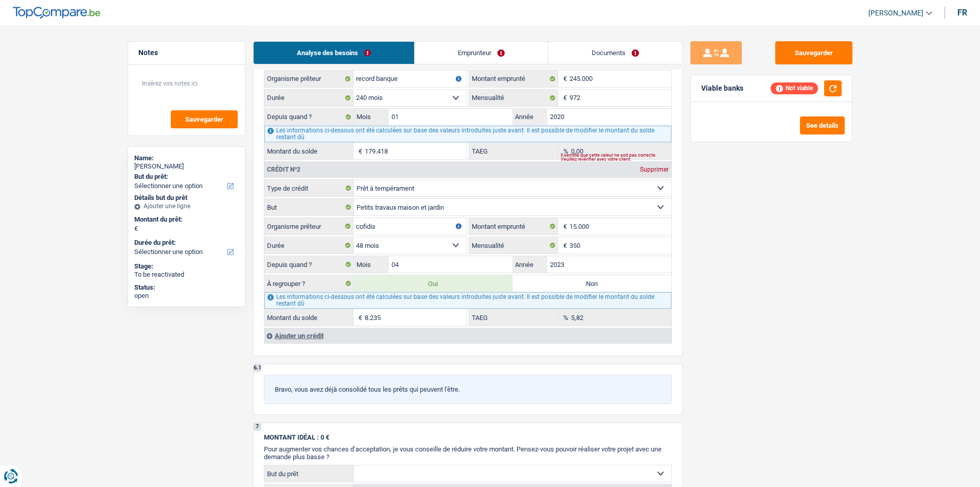 The height and width of the screenshot is (487, 980). I want to click on div: Détails but du prêt, so click(186, 197).